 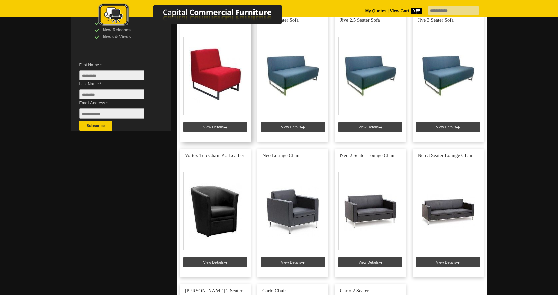 I want to click on input: First Name *, so click(x=112, y=75).